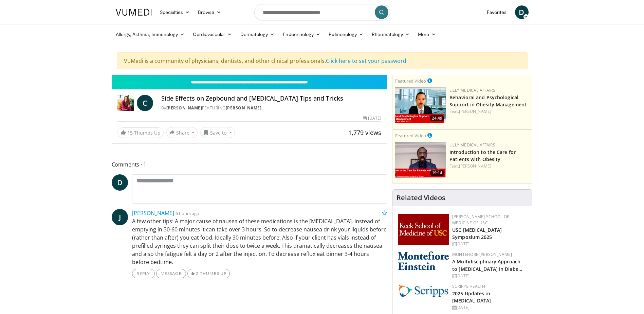  Describe the element at coordinates (421, 160) in the screenshot. I see `a: 19:14` at that location.